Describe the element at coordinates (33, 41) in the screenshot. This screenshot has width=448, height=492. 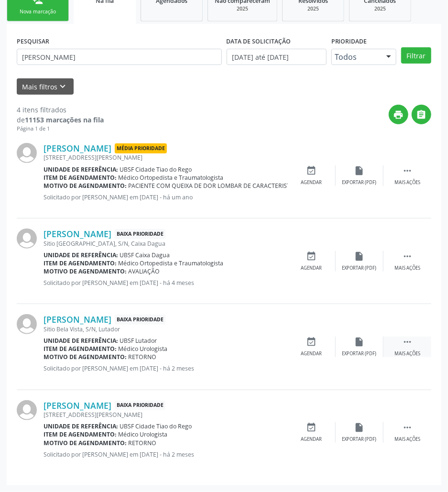
I see `label: PESQUISAR` at that location.